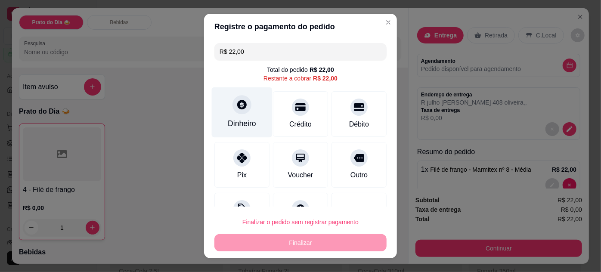  Describe the element at coordinates (300, 27) in the screenshot. I see `header: Registre o pagamento do pedido` at that location.